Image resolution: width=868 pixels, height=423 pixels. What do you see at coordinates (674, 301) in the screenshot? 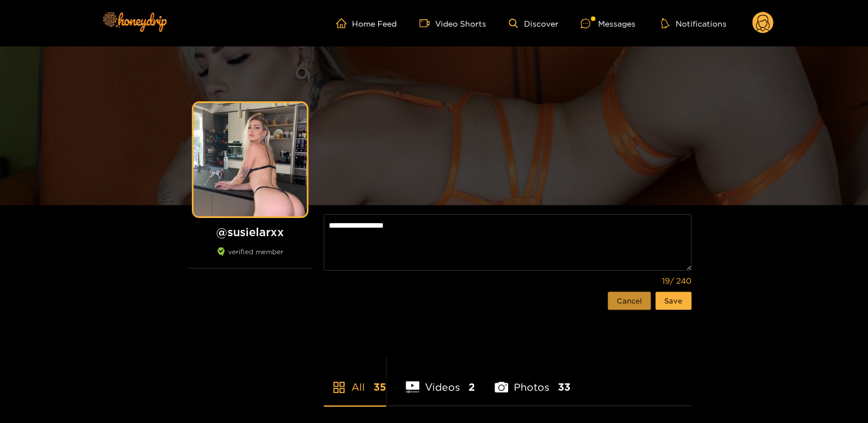
I see `span: Save` at bounding box center [674, 301].